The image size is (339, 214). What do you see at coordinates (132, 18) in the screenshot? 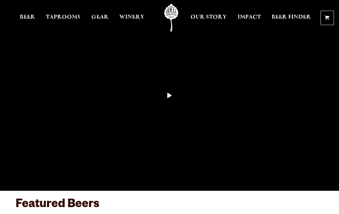
I see `a: Winery` at bounding box center [132, 18].